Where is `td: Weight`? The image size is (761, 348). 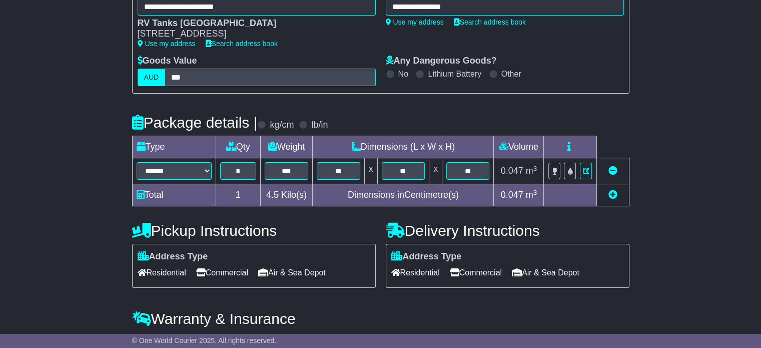
td: Weight is located at coordinates (286, 147).